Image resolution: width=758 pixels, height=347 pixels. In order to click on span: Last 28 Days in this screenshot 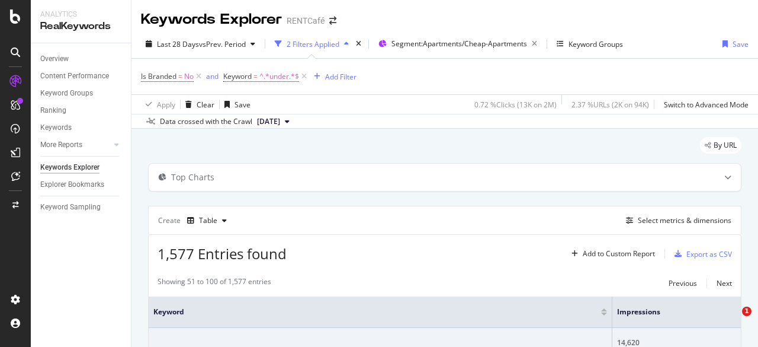, I will do `click(178, 44)`.